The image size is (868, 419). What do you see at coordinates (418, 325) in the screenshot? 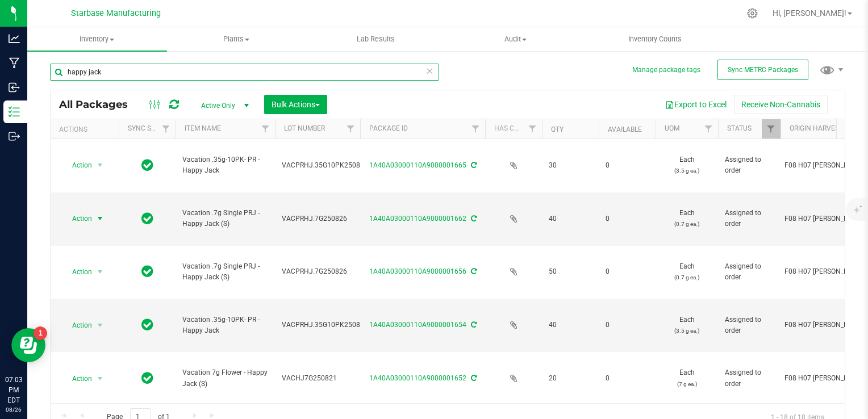
I see `a: 1A40A03000110A9000001654` at bounding box center [418, 325].